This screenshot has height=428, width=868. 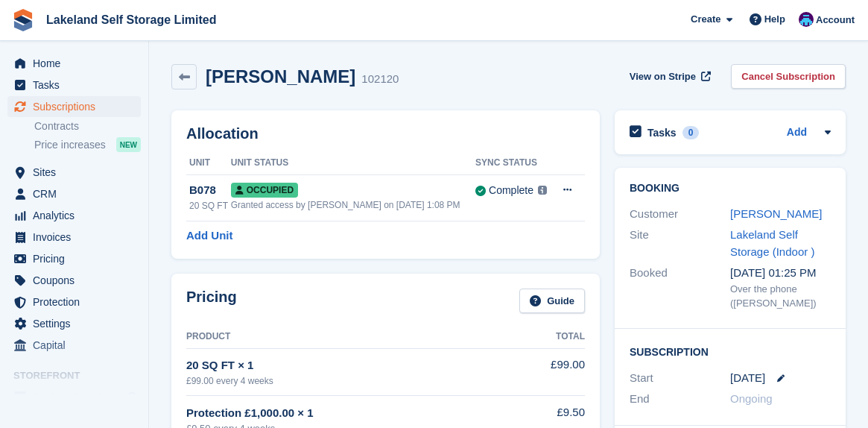 I want to click on span: Storefront, so click(x=80, y=376).